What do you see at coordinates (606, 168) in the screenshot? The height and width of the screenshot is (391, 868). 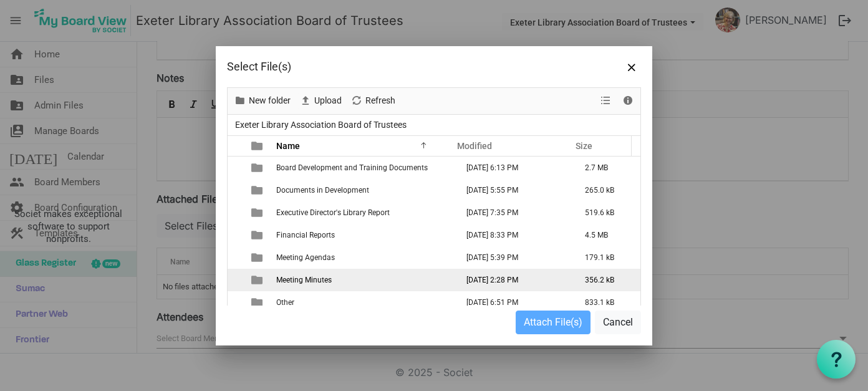 I see `td: 2.7 MB is template cell column header Size` at bounding box center [606, 168].